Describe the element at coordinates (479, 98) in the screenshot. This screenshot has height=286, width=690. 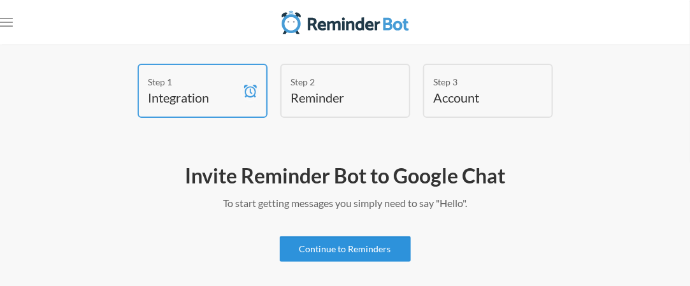
I see `h4: Account` at that location.